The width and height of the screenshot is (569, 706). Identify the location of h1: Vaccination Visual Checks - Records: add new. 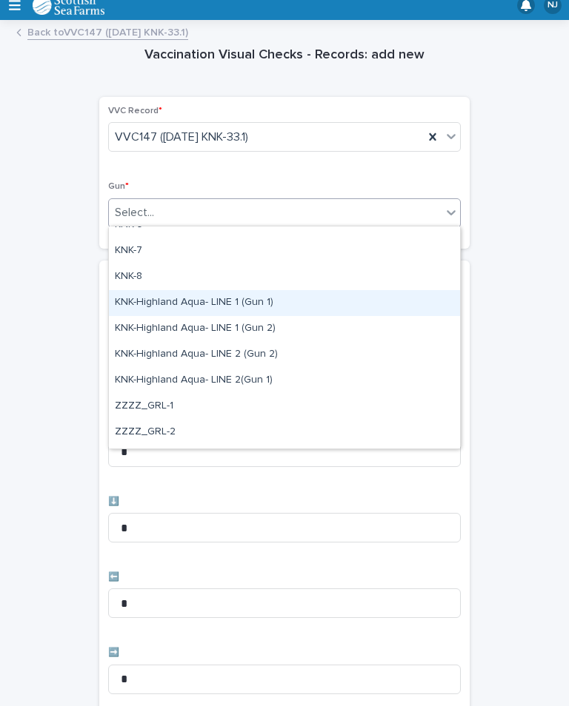
(284, 56).